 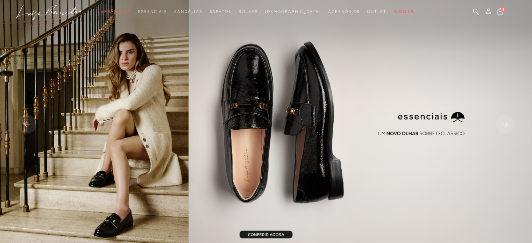 What do you see at coordinates (116, 12) in the screenshot?
I see `span: Verão Viva` at bounding box center [116, 12].